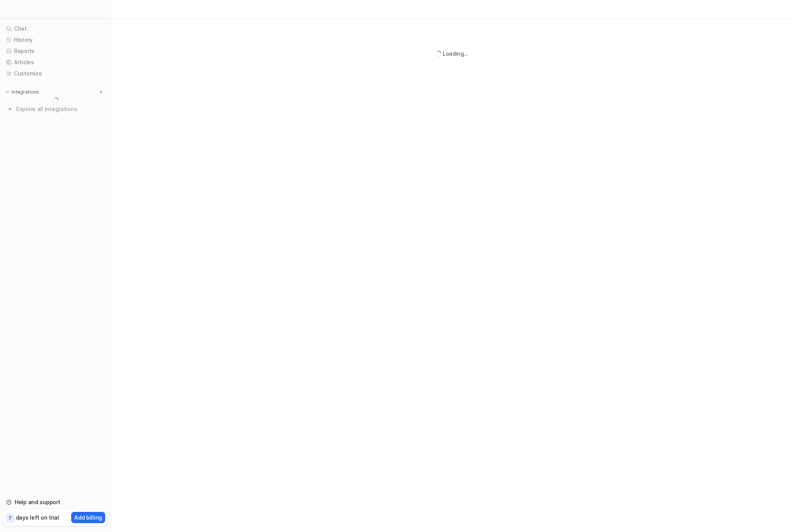  I want to click on img: expand menu, so click(8, 92).